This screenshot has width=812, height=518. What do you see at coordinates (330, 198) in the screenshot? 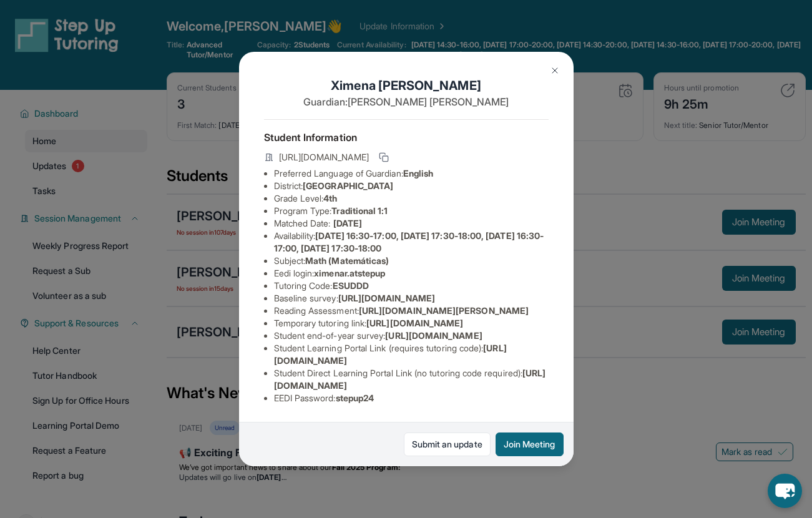
I see `span: 4th` at bounding box center [330, 198].